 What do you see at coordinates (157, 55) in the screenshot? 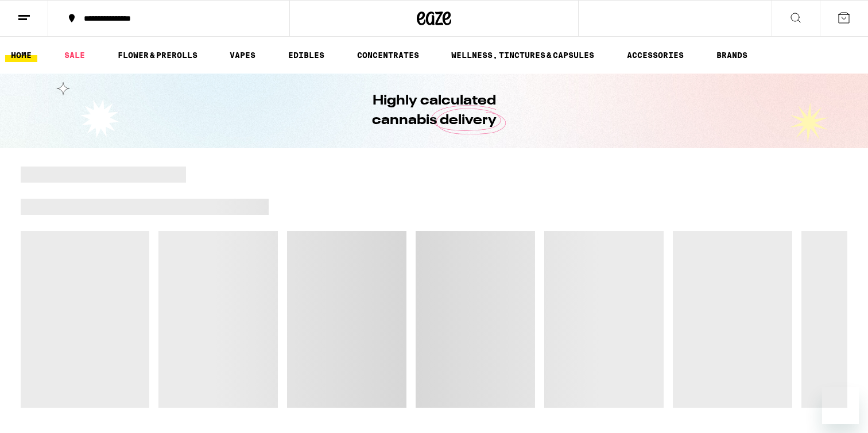
I see `a: FLOWER & PREROLLS` at bounding box center [157, 55].